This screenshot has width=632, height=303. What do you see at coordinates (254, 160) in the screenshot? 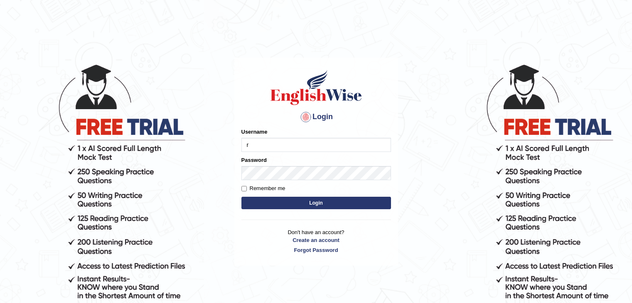
I see `label: Password` at bounding box center [254, 160].